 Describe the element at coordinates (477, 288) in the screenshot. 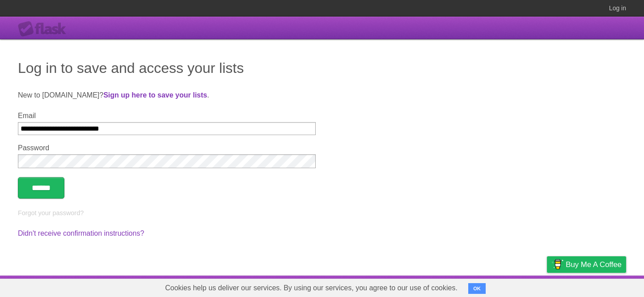

I see `button: OK` at that location.